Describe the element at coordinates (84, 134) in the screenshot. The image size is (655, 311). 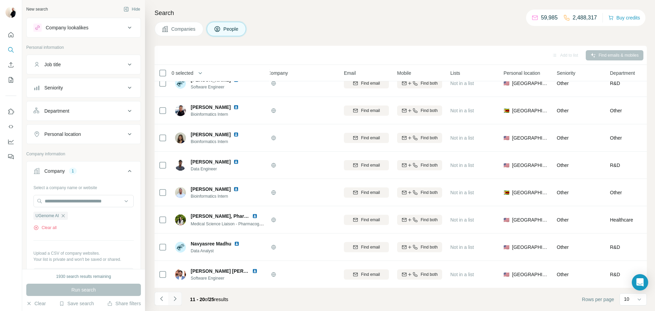
I see `button: Personal location` at that location.